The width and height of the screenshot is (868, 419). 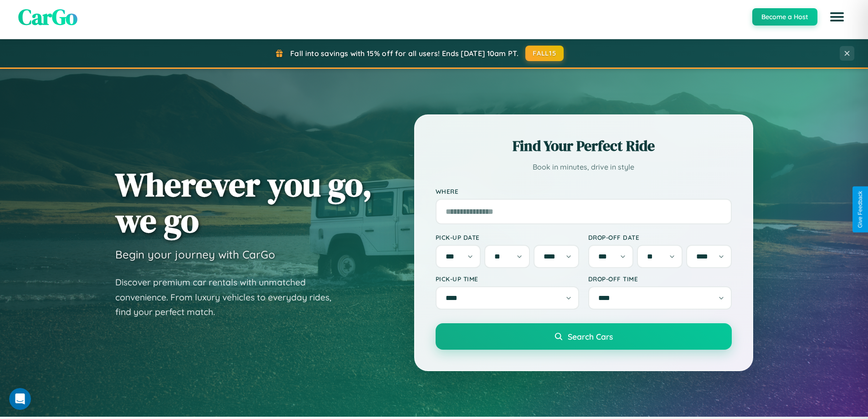 I want to click on span: Search Cars, so click(x=590, y=337).